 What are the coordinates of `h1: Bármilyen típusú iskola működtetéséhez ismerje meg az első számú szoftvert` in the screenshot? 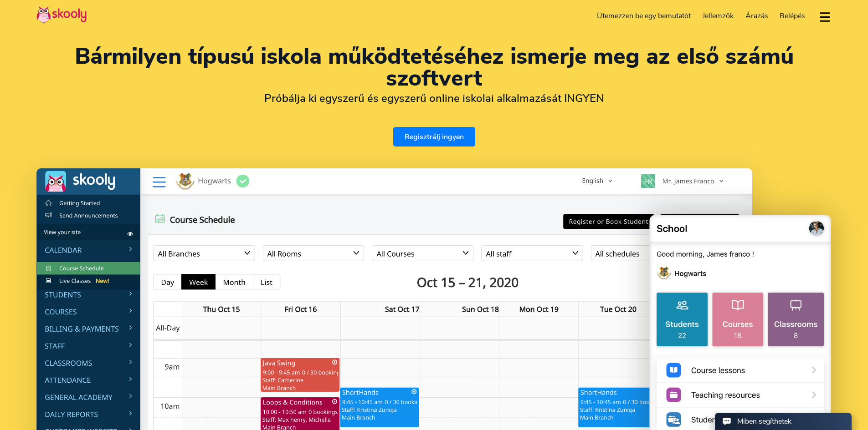 It's located at (434, 67).